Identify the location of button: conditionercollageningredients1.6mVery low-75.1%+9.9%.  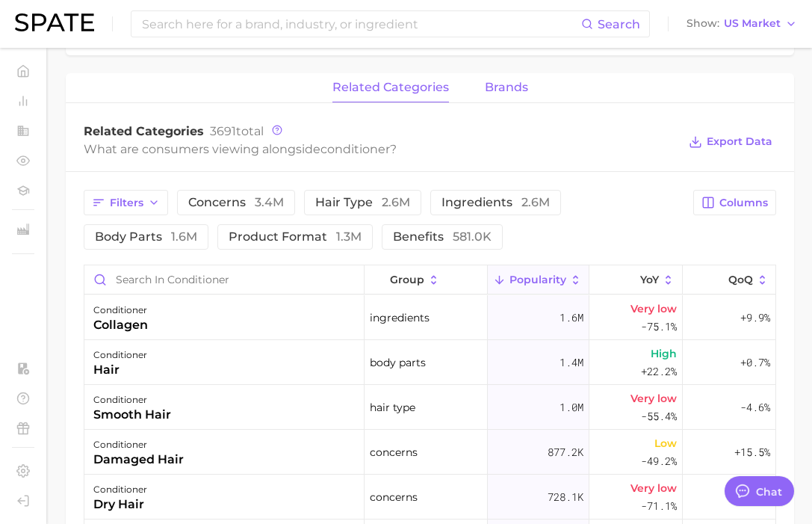
(430, 317).